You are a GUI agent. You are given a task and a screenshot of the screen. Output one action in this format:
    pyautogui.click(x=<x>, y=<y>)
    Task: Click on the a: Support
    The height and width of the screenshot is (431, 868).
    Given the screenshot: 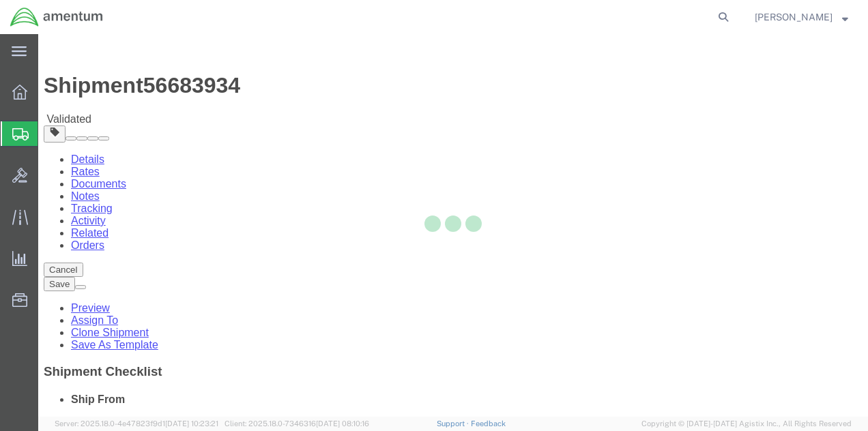 What is the action you would take?
    pyautogui.click(x=454, y=423)
    